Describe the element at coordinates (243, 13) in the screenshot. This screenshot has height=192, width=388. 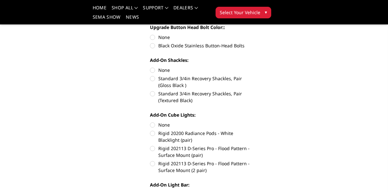
I see `button: Select Your Vehicle` at that location.